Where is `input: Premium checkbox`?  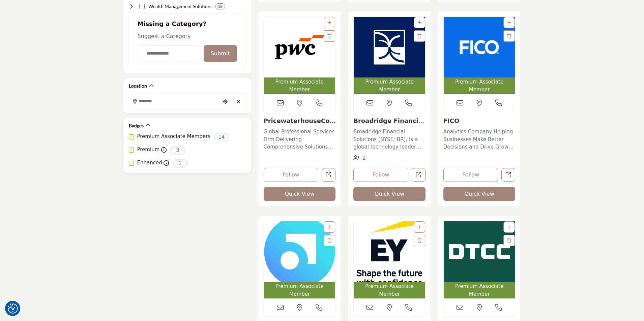
input: Premium checkbox is located at coordinates (131, 150).